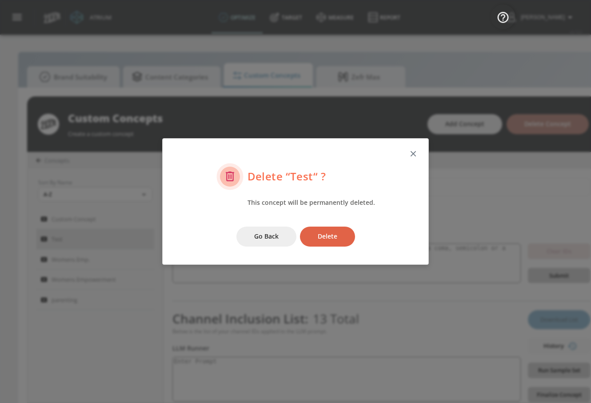  Describe the element at coordinates (287, 177) in the screenshot. I see `h5: Delete “ Test “ ?` at that location.